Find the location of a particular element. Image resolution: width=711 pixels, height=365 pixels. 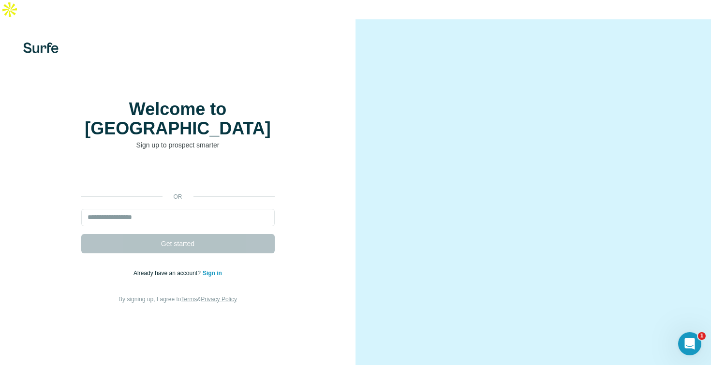

span: By signing up, I agree to & is located at coordinates (178, 299).